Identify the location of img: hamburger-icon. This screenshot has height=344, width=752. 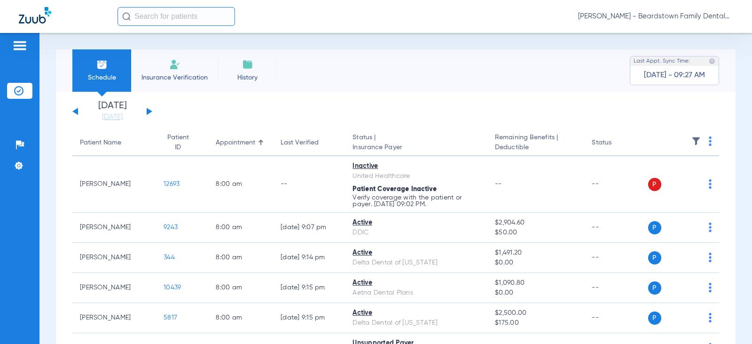
(20, 46).